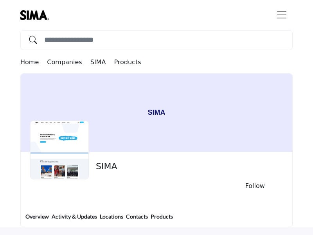 The height and width of the screenshot is (235, 313). Describe the element at coordinates (137, 219) in the screenshot. I see `a: Contacts` at that location.